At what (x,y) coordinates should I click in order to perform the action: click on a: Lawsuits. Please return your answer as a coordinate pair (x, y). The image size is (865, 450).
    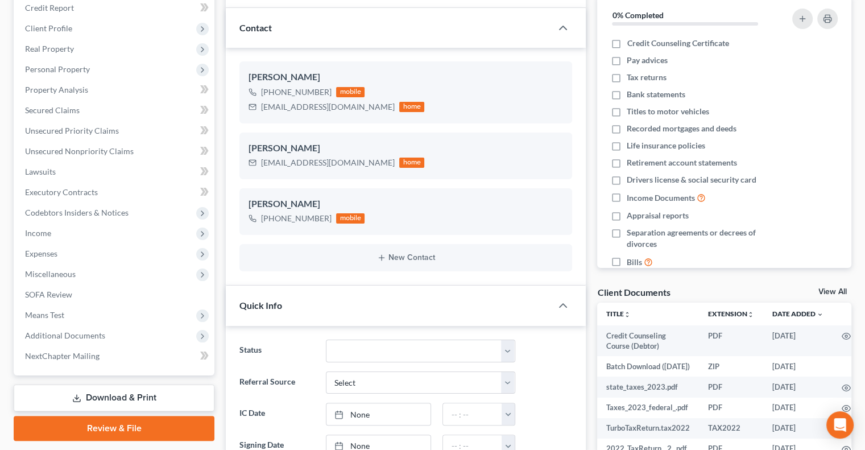
    Looking at the image, I should click on (115, 172).